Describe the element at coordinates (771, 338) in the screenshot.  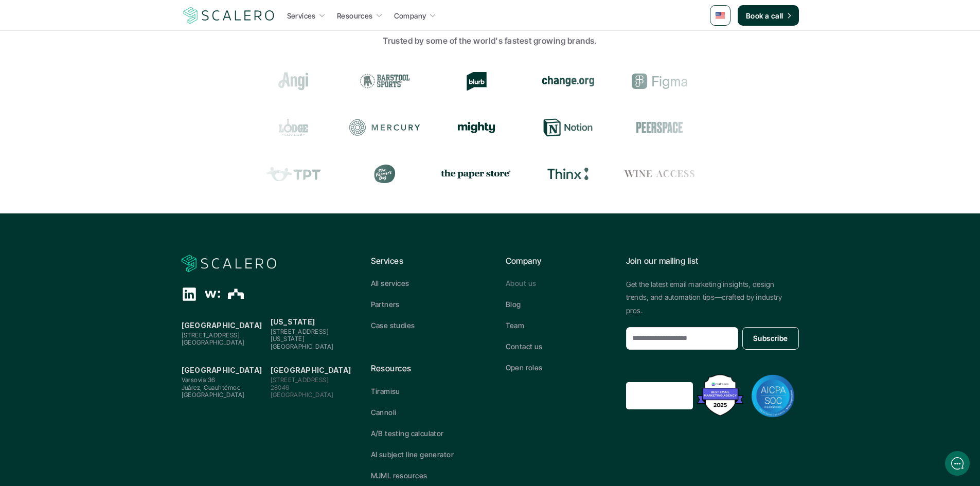
I see `button: Subscribe` at that location.